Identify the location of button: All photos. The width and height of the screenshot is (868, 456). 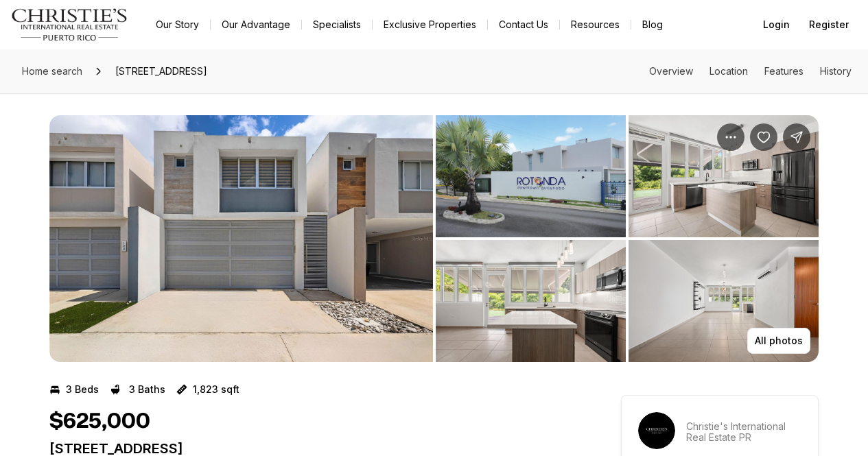
(779, 341).